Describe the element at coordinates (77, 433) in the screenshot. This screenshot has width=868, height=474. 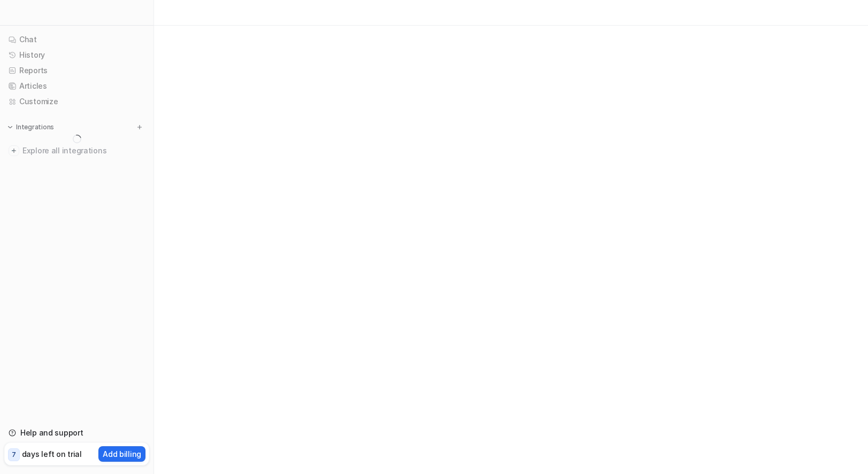
I see `a: Help and support` at that location.